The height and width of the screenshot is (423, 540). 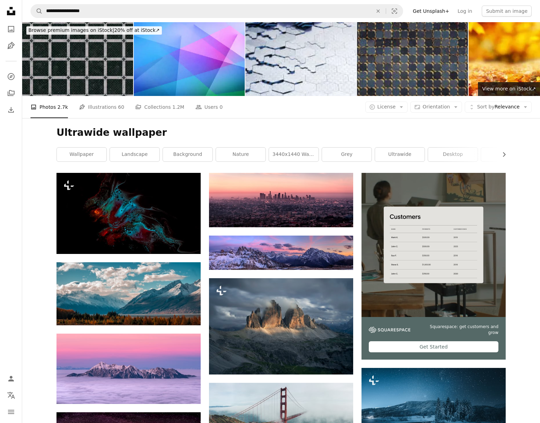 What do you see at coordinates (281, 327) in the screenshot?
I see `img: a group of mountains with clouds in the sky` at bounding box center [281, 327].